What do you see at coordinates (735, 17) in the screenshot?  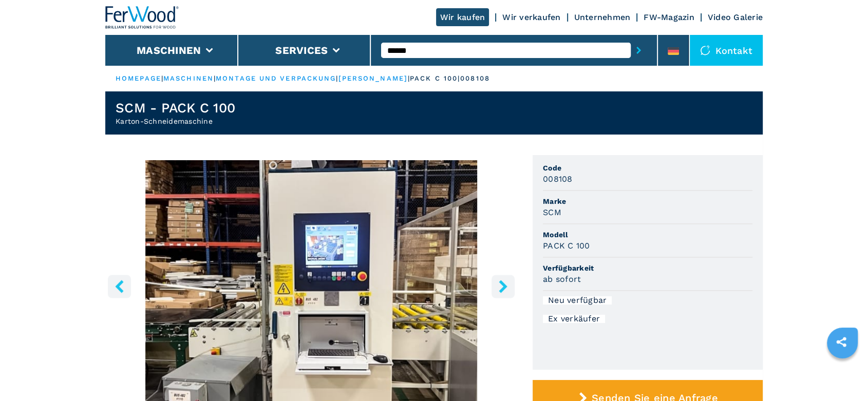 I see `a: Video Galerie` at bounding box center [735, 17].